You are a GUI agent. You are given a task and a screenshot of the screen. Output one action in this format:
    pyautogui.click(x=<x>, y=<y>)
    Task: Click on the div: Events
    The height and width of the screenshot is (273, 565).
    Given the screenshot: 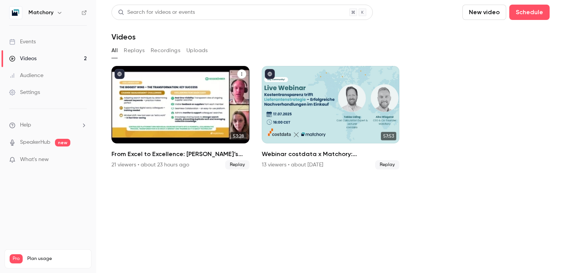 What is the action you would take?
    pyautogui.click(x=22, y=42)
    